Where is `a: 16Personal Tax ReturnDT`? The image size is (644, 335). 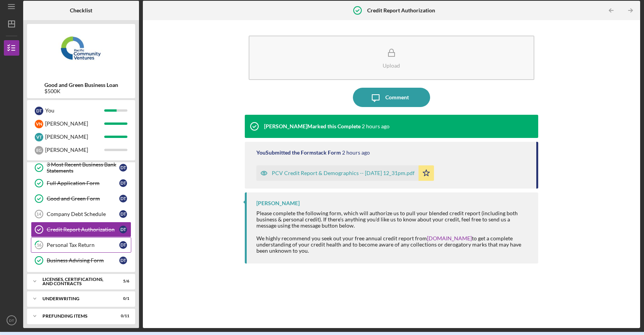 a: 16Personal Tax ReturnDT is located at coordinates (81, 245).